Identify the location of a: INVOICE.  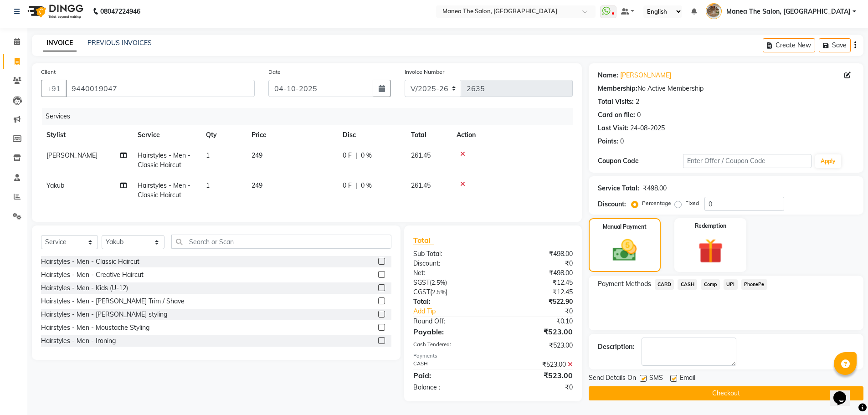
(60, 43).